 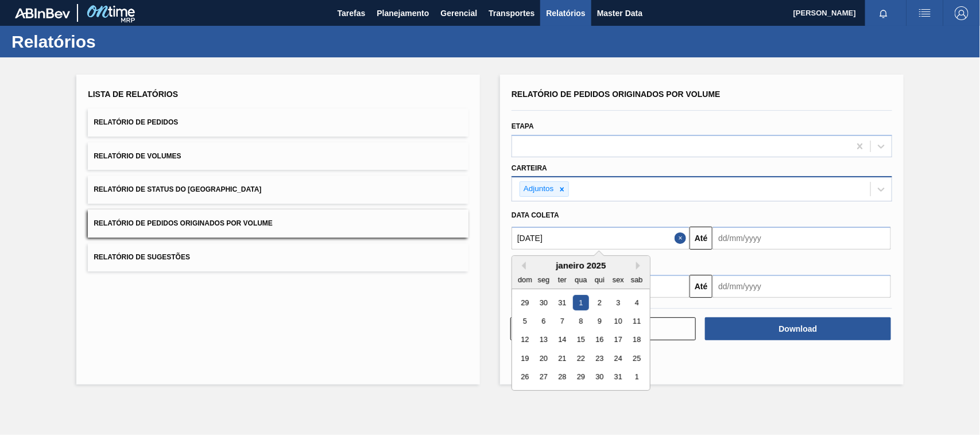 I want to click on div: Choose quarta-feira, 8 de janeiro de 2025, so click(x=581, y=321).